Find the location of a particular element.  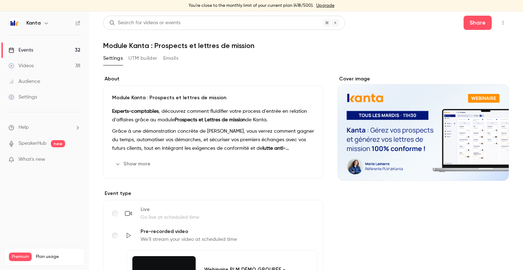

p: , découvrez comment fluidifier votre process d’entrée en relation d'affaires grâce au module de K... is located at coordinates (213, 116).